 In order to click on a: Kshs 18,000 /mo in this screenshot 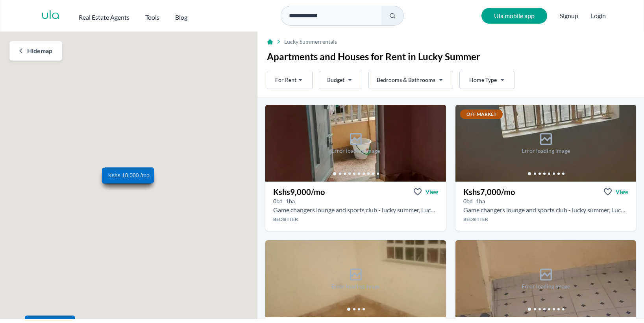, I will do `click(129, 176)`.